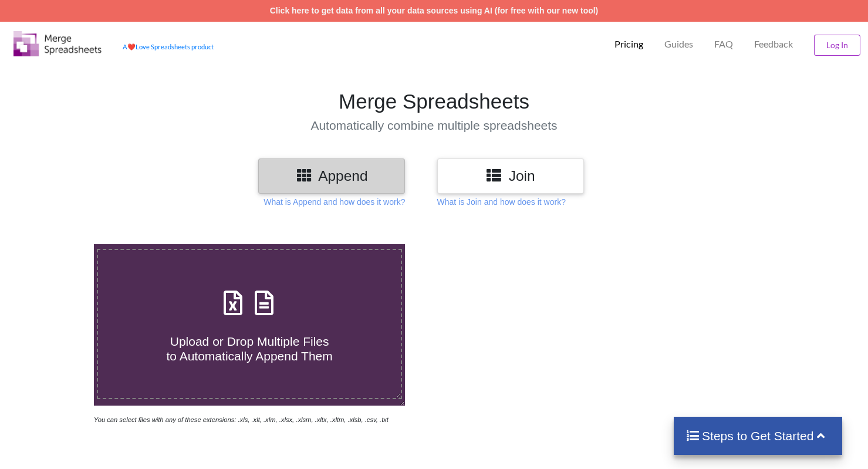 The image size is (868, 469). I want to click on p: What is Join and how does it work?, so click(501, 202).